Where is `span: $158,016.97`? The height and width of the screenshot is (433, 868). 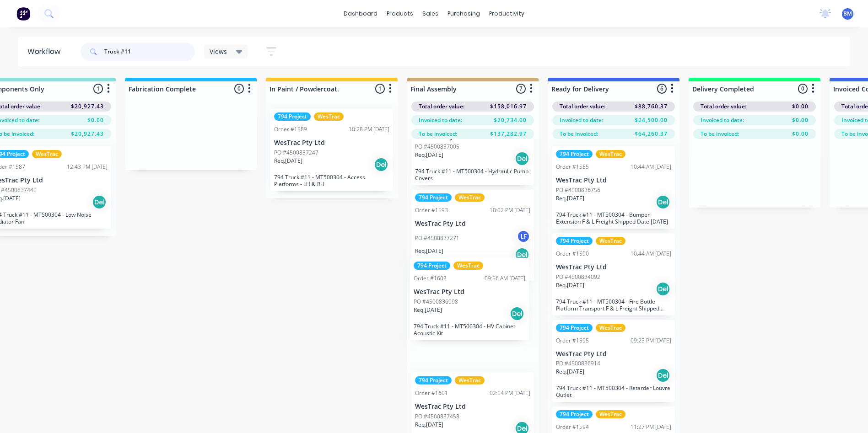 span: $158,016.97 is located at coordinates (508, 107).